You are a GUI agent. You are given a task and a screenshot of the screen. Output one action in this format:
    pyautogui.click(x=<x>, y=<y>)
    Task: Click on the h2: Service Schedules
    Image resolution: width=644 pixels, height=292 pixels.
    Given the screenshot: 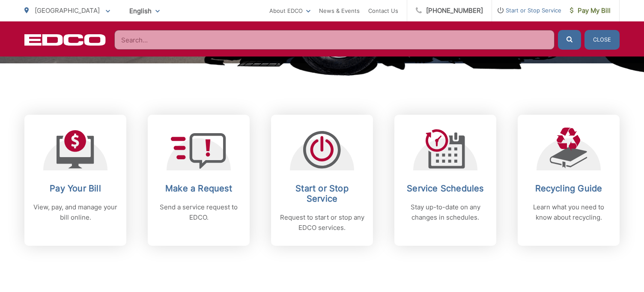 What is the action you would take?
    pyautogui.click(x=445, y=188)
    